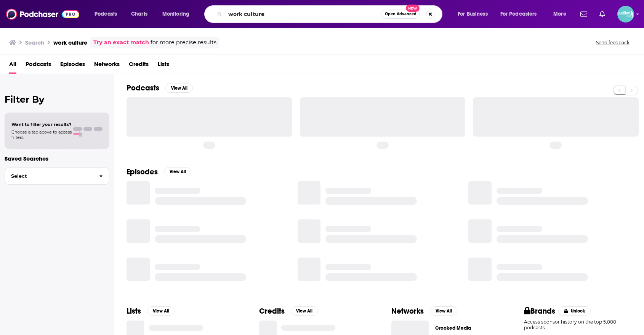 The height and width of the screenshot is (335, 644). I want to click on h2: Podcasts, so click(143, 88).